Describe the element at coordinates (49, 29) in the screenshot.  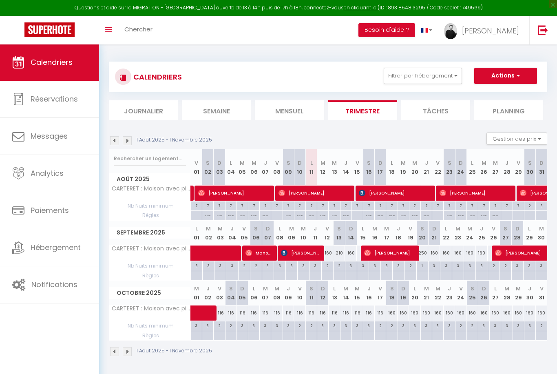
I see `img: Super Booking` at that location.